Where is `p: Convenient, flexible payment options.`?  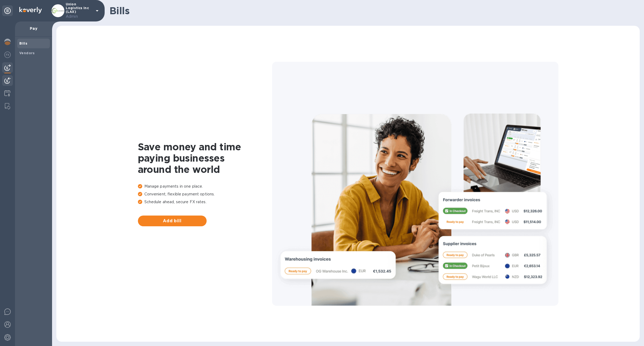
p: Convenient, flexible payment options. is located at coordinates (205, 194).